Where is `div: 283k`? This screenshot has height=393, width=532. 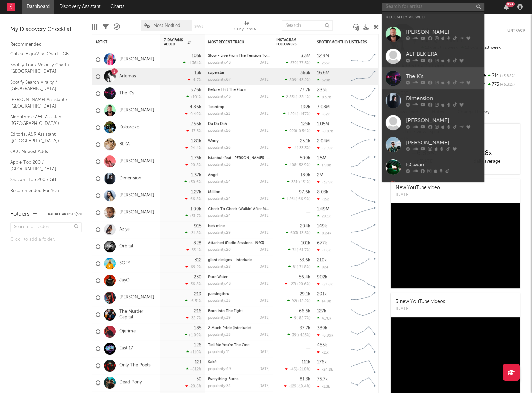
div: 283k is located at coordinates (322, 90).